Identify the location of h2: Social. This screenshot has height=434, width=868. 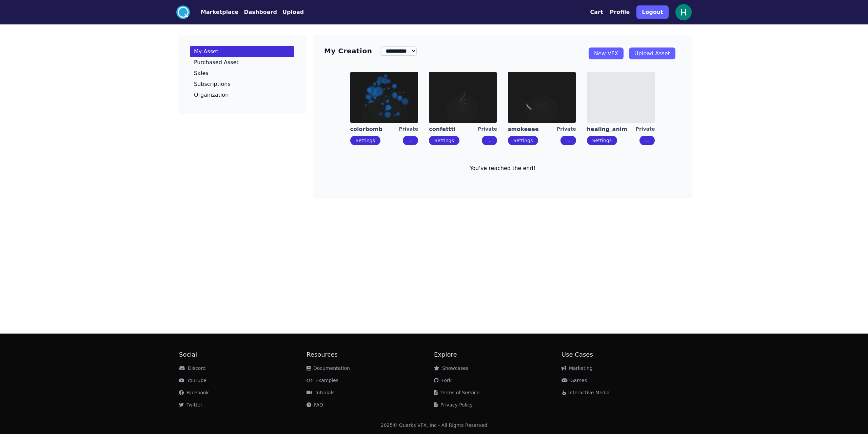
(243, 354).